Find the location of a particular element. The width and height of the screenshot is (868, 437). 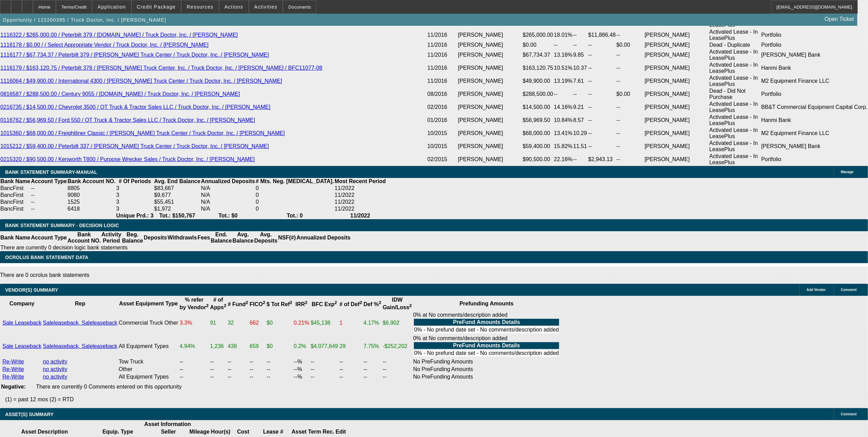

td: 02/2015 is located at coordinates (442, 159).